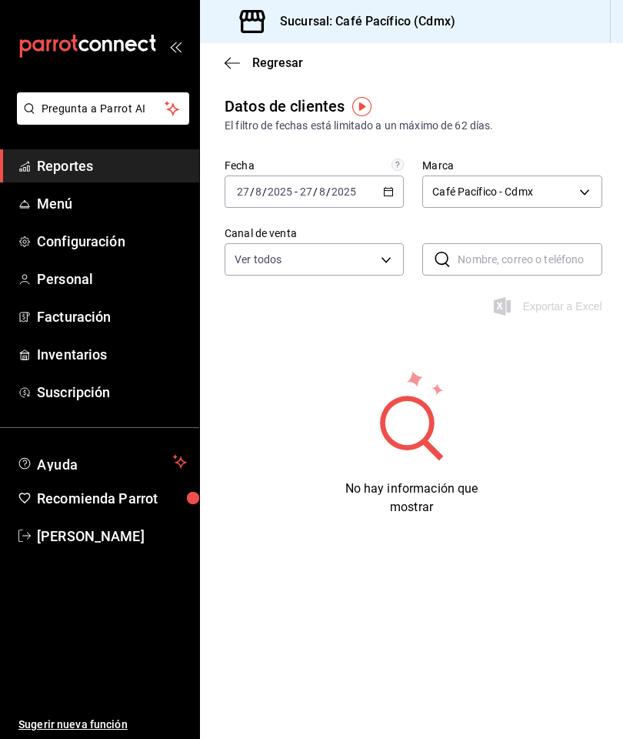 The image size is (623, 739). What do you see at coordinates (112, 392) in the screenshot?
I see `span: Suscripción` at bounding box center [112, 392].